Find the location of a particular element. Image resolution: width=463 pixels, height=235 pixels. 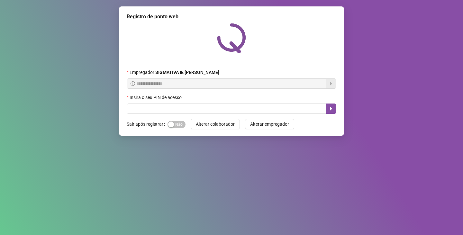

span: info-circle is located at coordinates (133, 84).